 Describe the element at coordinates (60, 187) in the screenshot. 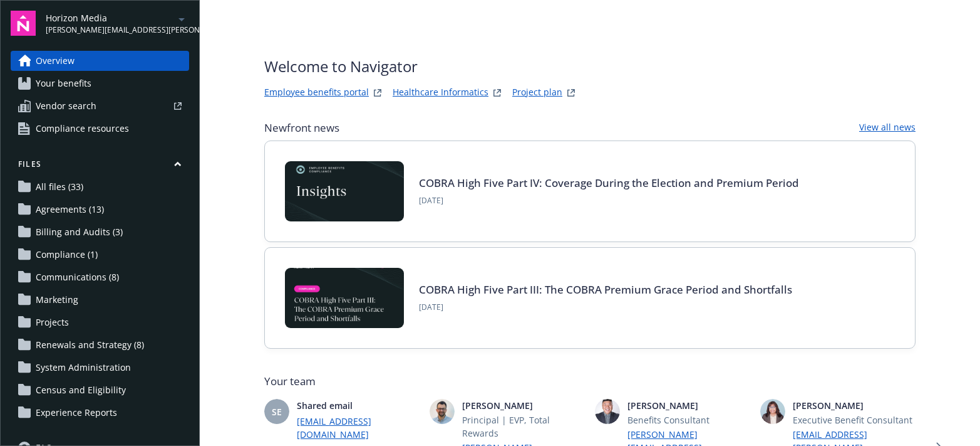

I see `span: All files (33)` at that location.